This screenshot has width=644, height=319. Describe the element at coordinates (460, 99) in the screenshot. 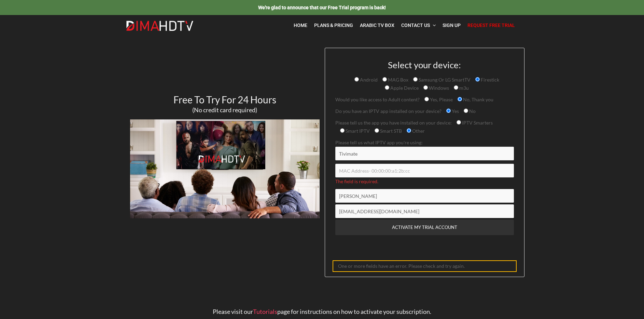

I see `input: No, Thank you` at that location.